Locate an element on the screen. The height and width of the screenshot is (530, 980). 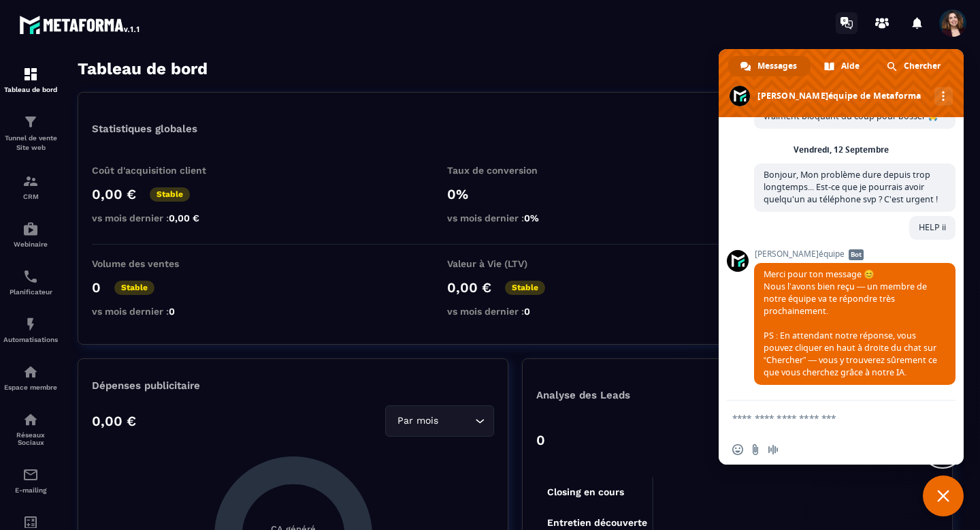
img: logo is located at coordinates (81, 25).